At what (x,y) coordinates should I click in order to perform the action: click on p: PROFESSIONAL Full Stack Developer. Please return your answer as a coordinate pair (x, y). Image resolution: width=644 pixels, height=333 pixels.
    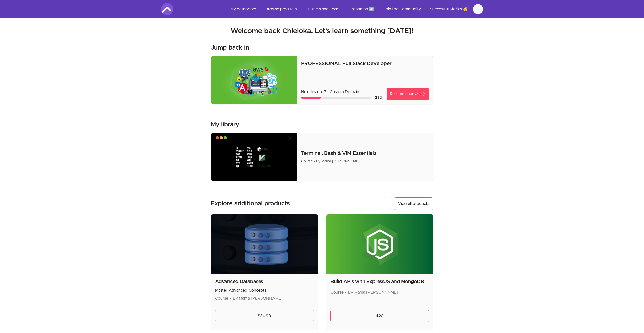
    Looking at the image, I should click on (365, 64).